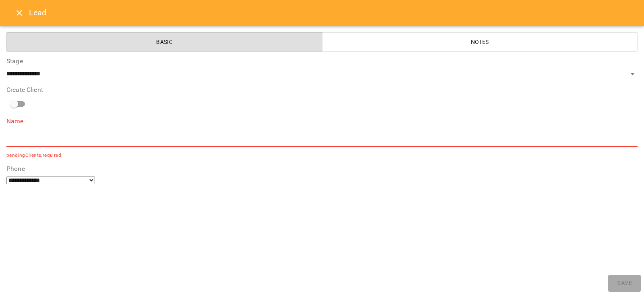 This screenshot has height=295, width=644. I want to click on button: Notes, so click(480, 42).